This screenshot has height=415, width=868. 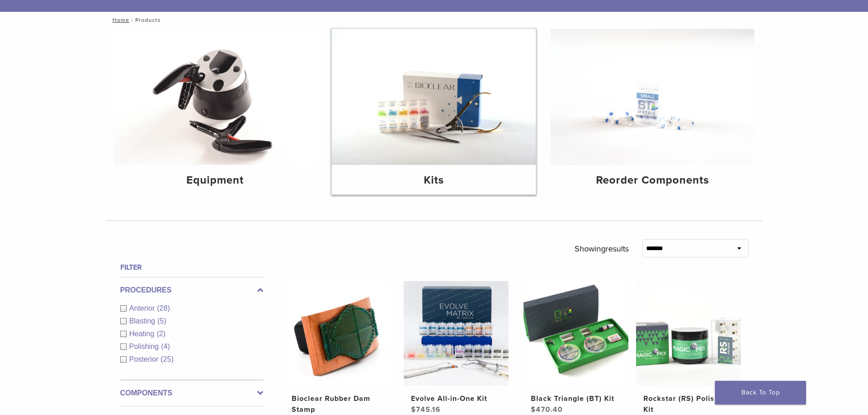 I want to click on label: Components, so click(x=192, y=394).